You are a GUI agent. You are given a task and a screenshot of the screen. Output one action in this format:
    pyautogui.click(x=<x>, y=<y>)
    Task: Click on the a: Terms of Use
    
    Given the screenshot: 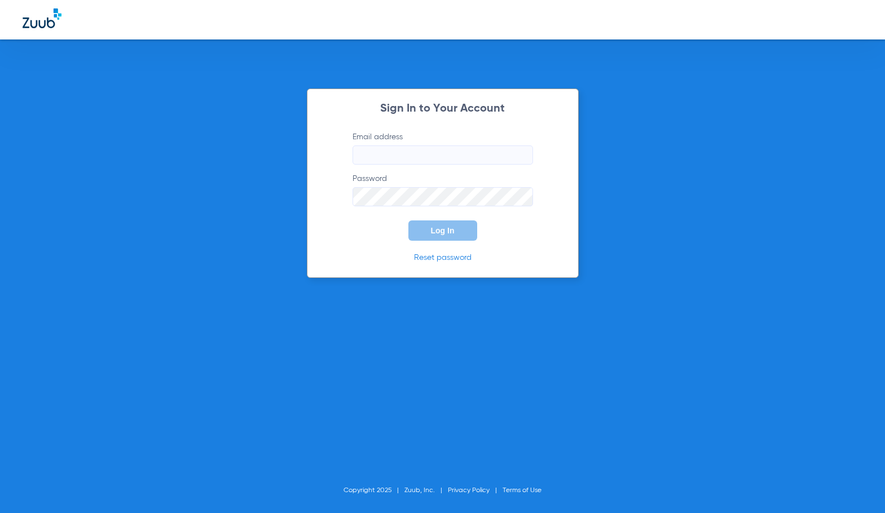 What is the action you would take?
    pyautogui.click(x=522, y=491)
    